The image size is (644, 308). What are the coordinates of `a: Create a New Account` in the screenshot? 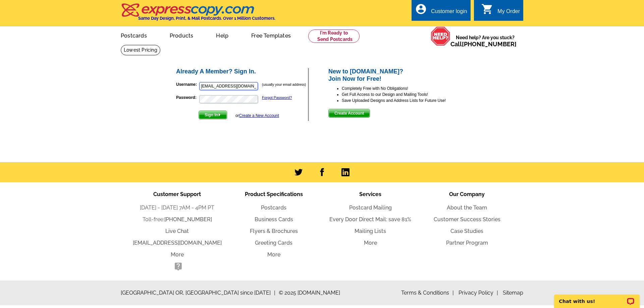 It's located at (259, 116).